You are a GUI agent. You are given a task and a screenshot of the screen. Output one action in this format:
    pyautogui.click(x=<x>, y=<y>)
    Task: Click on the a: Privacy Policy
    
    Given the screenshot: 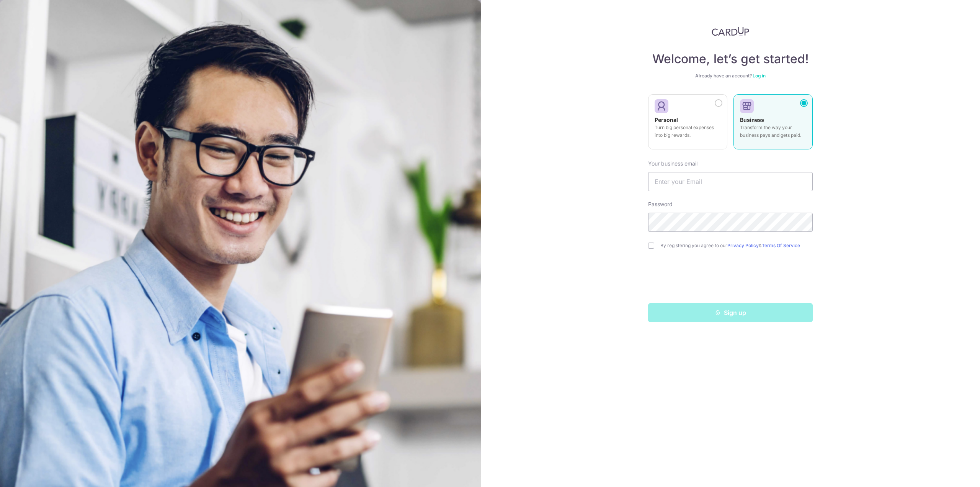 What is the action you would take?
    pyautogui.click(x=743, y=245)
    